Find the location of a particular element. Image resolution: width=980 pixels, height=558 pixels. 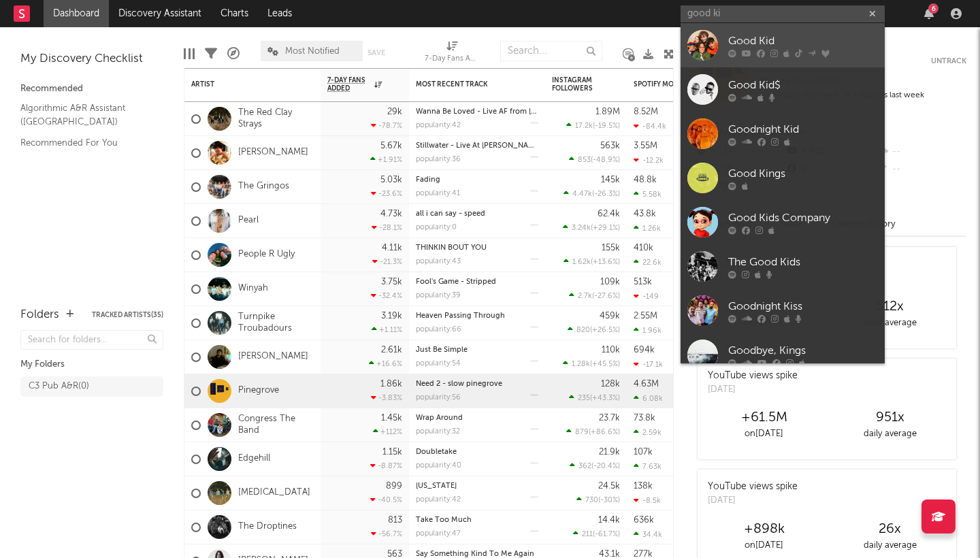

div: +898k is located at coordinates (763, 529).